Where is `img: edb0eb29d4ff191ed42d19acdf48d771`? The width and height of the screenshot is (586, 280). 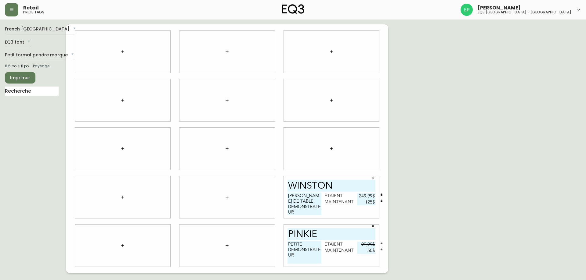
img: edb0eb29d4ff191ed42d19acdf48d771 is located at coordinates (466, 10).